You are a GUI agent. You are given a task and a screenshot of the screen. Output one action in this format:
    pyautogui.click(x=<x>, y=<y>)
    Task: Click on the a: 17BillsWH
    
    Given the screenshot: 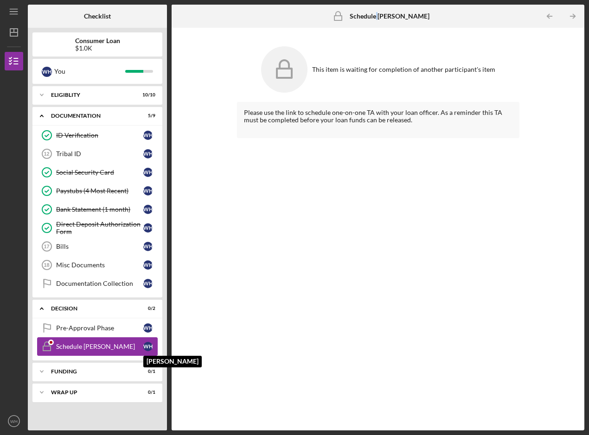 What is the action you would take?
    pyautogui.click(x=97, y=247)
    